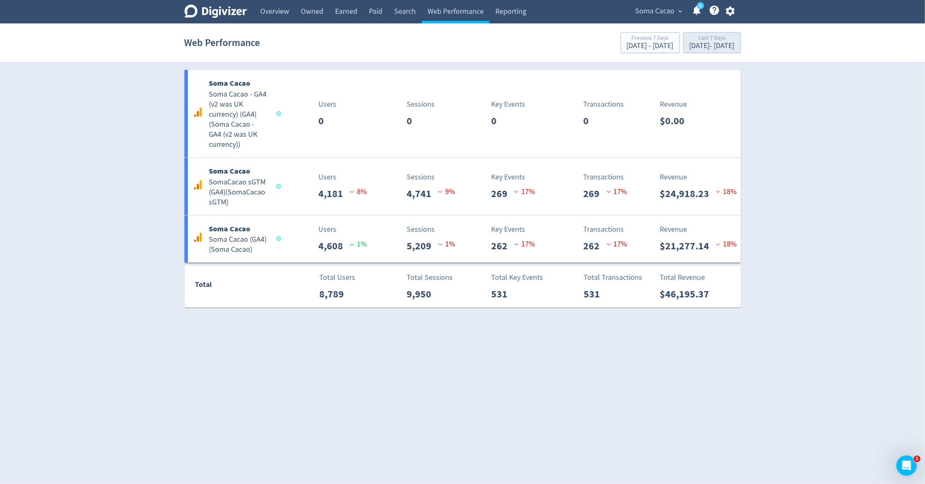 The width and height of the screenshot is (925, 484). I want to click on h5: Soma Cacao - GA4 (v2 was UK currency) (GA4) ( Soma Cacao - GA4 (v2 was UK currency) ), so click(239, 120).